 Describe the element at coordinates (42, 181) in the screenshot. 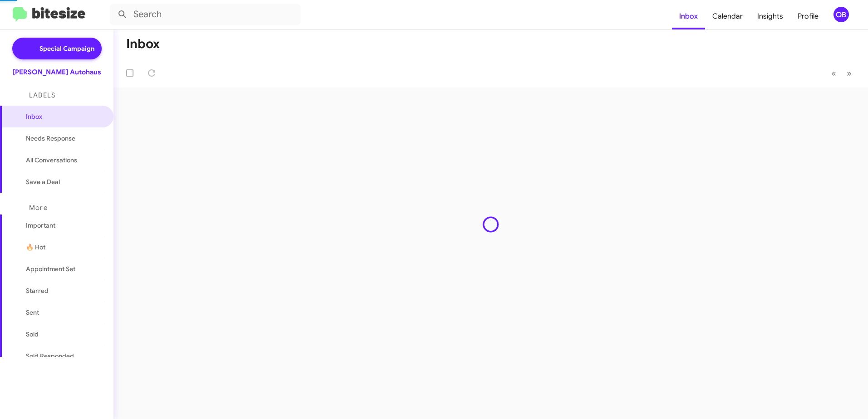

I see `span: Save a Deal` at that location.